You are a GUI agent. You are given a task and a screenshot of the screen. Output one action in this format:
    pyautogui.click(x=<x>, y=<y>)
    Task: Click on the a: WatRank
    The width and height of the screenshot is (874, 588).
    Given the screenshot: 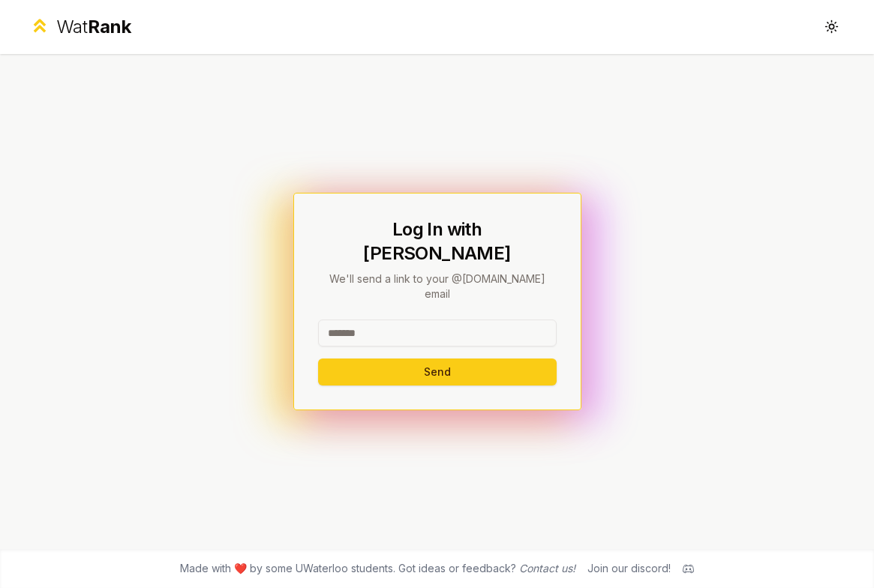 What is the action you would take?
    pyautogui.click(x=80, y=27)
    